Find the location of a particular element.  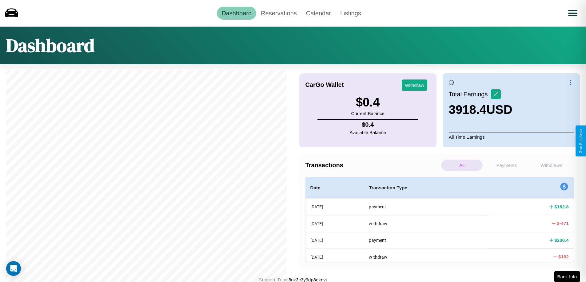

a: Calendar is located at coordinates (318, 13).